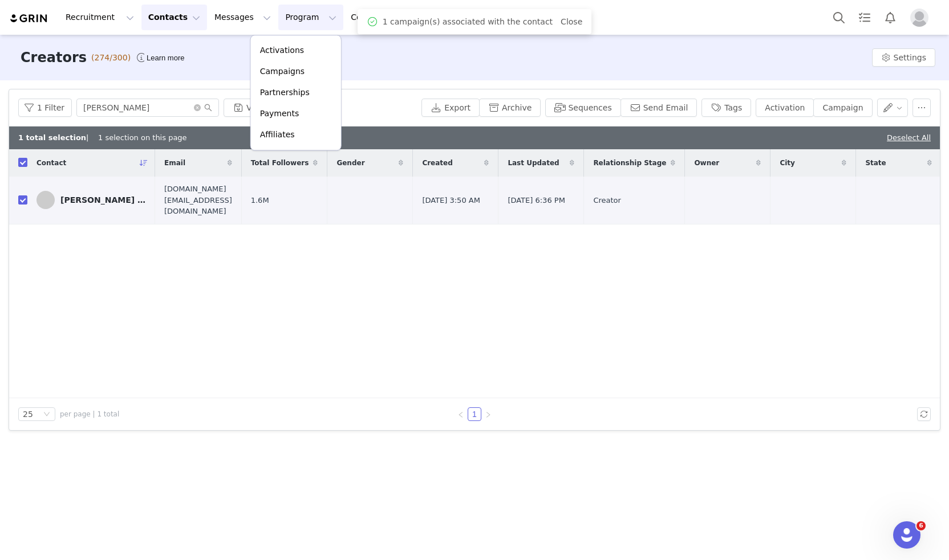 The width and height of the screenshot is (949, 560). What do you see at coordinates (921, 526) in the screenshot?
I see `span: 6` at bounding box center [921, 526].